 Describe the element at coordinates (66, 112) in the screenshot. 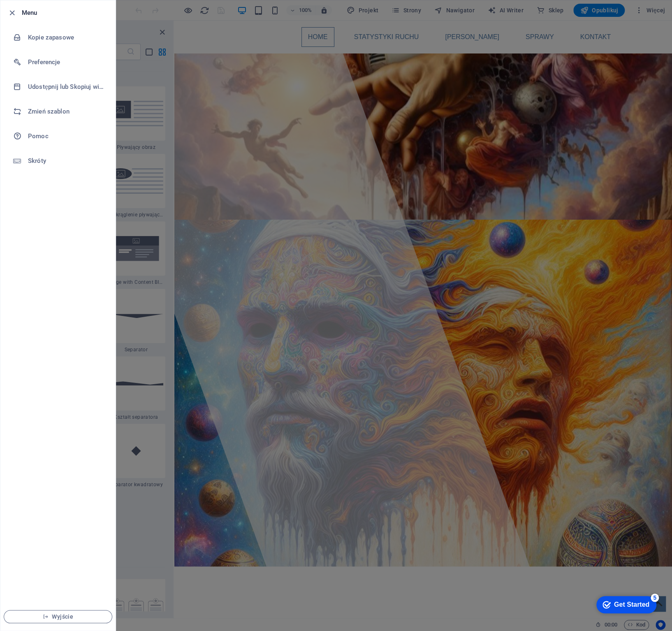

I see `h6: Zmień szablon` at that location.